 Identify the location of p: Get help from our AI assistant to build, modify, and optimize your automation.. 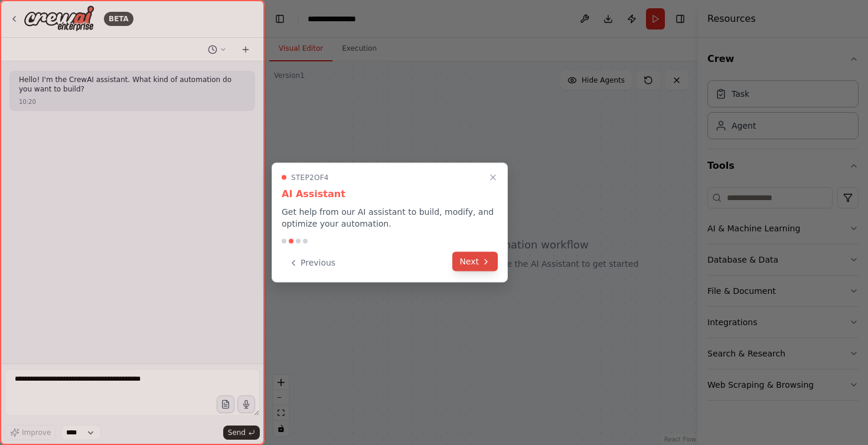
(390, 218).